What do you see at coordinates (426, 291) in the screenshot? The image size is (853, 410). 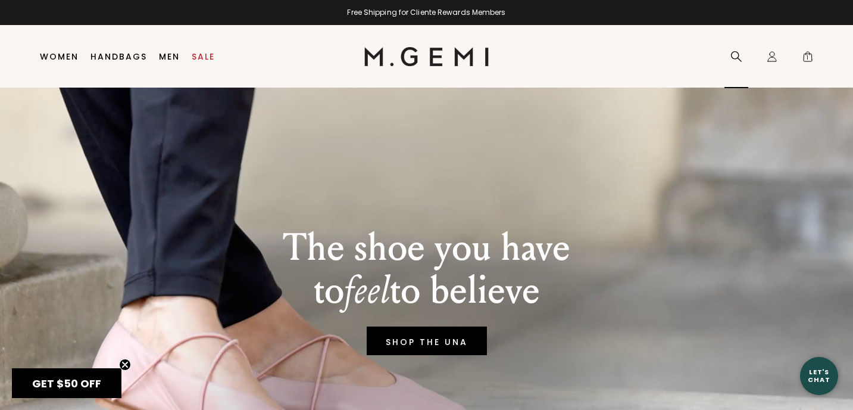 I see `p: to to believe` at bounding box center [426, 291].